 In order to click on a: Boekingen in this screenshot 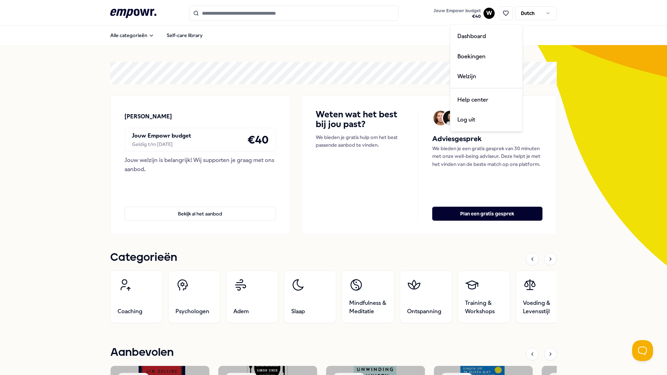, I will do `click(486, 57)`.